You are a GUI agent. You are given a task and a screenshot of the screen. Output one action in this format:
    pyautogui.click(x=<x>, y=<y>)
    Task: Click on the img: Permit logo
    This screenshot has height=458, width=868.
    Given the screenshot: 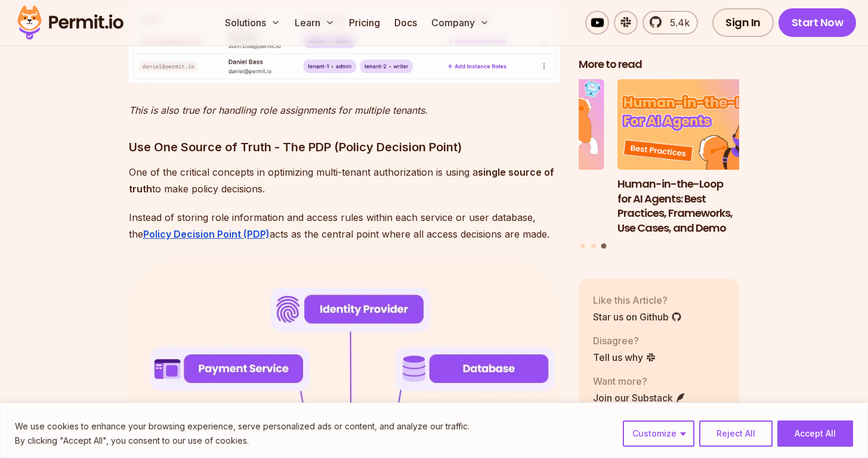 What is the action you would take?
    pyautogui.click(x=70, y=22)
    